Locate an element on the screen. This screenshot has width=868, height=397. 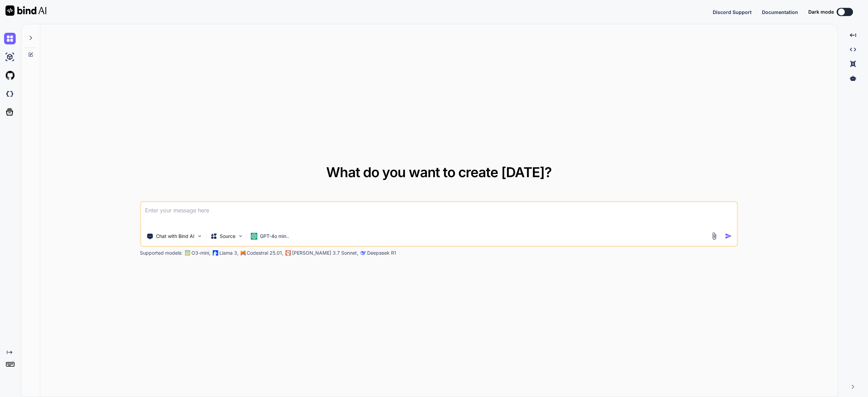
img: icon is located at coordinates (728, 236).